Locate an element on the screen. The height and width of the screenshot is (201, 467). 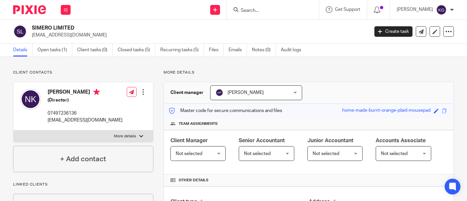
p: Master code for secure communications and files is located at coordinates (226, 111).